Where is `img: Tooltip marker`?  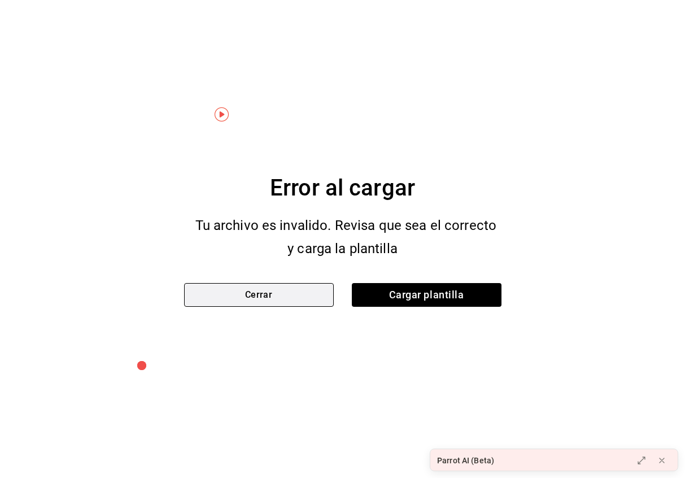 img: Tooltip marker is located at coordinates (221, 114).